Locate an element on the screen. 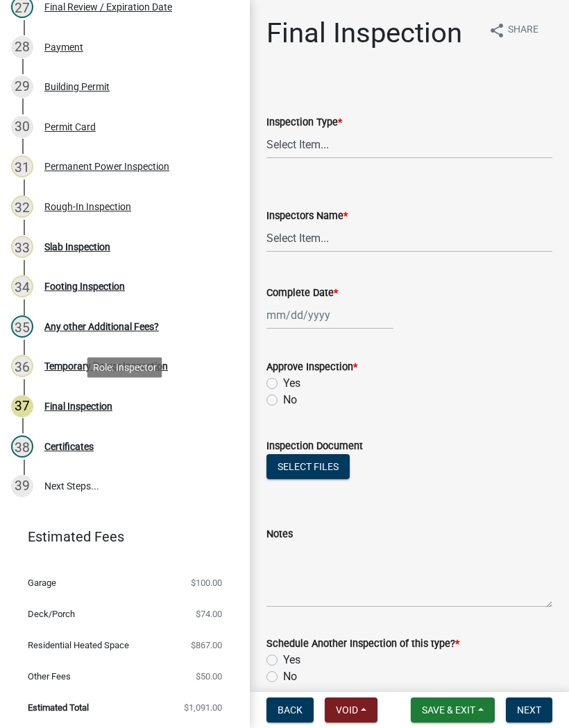  div: 33 is located at coordinates (22, 247).